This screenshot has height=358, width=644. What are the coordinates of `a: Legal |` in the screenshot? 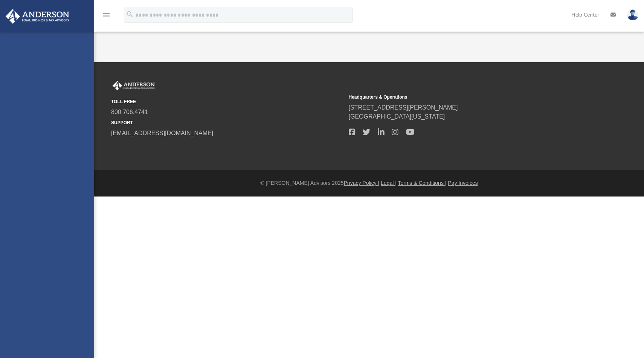 It's located at (389, 183).